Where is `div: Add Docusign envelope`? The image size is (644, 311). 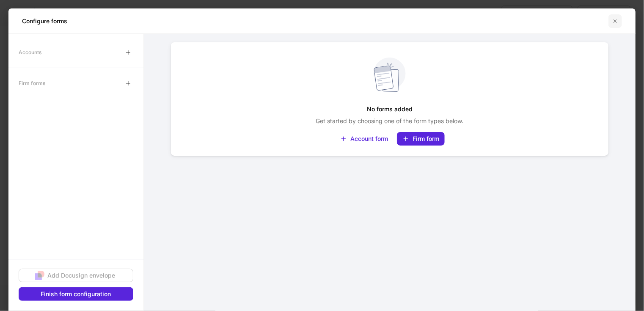
div: Add Docusign envelope is located at coordinates (82, 276).